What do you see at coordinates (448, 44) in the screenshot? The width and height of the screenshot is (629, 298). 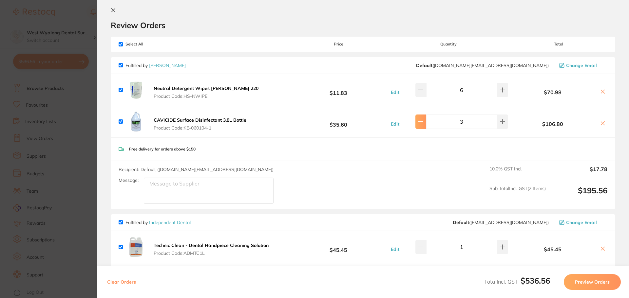 I see `span: Quantity` at bounding box center [448, 44].